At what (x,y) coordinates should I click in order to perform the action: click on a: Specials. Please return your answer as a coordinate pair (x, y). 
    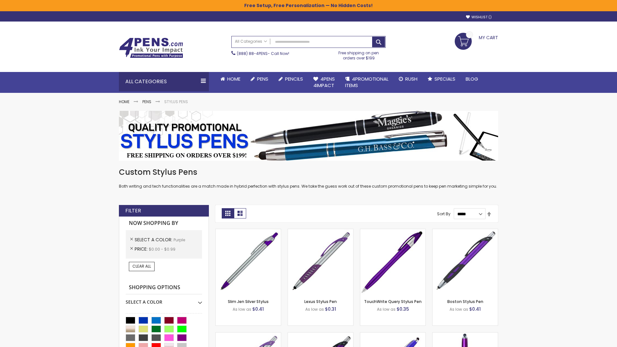
    Looking at the image, I should click on (441, 79).